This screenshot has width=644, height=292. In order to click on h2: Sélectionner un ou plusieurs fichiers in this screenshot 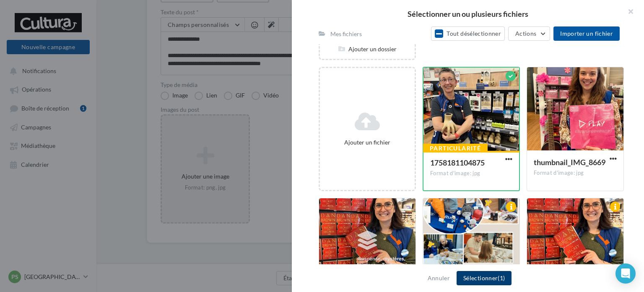, I will do `click(468, 14)`.